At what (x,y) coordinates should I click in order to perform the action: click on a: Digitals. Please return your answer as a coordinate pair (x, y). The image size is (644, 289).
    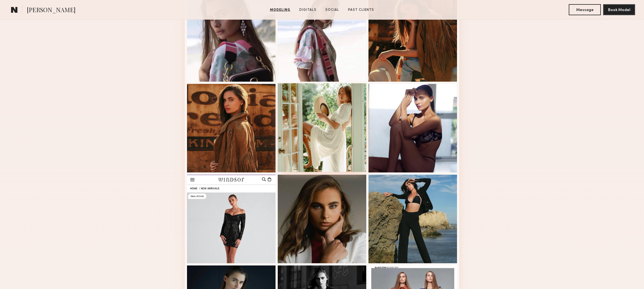
    Looking at the image, I should click on (308, 10).